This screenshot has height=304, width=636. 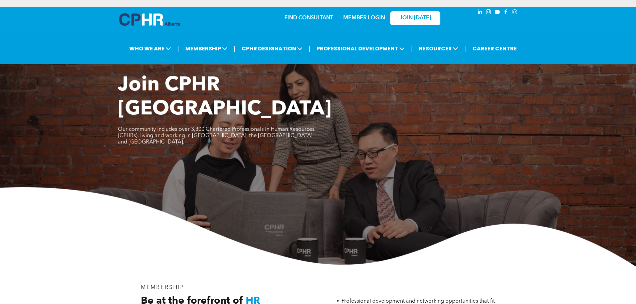 I want to click on a: linkedin, so click(x=480, y=13).